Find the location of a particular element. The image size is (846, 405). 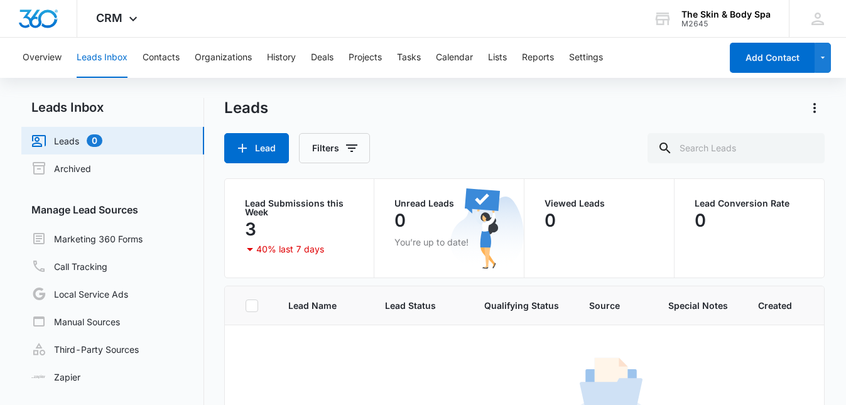

p: Unread Leads is located at coordinates (449, 204).